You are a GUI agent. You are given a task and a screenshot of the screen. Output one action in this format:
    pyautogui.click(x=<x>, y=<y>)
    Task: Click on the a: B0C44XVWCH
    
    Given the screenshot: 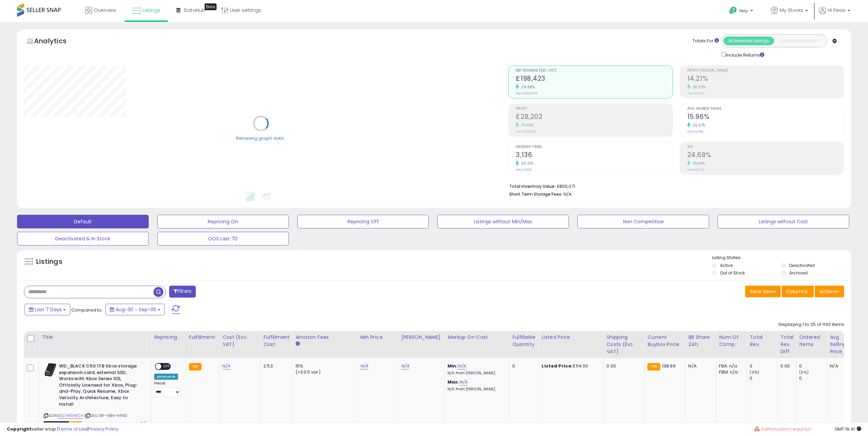 What is the action you would take?
    pyautogui.click(x=70, y=415)
    